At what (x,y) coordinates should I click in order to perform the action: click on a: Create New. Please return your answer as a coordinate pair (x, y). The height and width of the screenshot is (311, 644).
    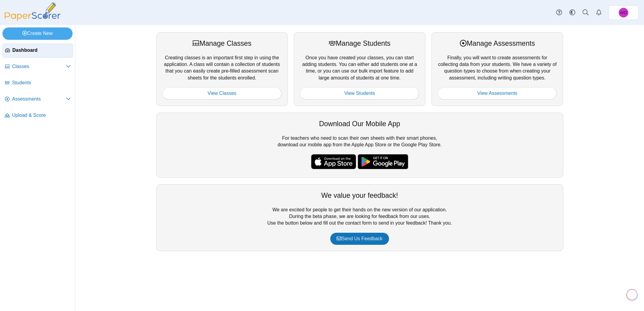
    Looking at the image, I should click on (38, 34).